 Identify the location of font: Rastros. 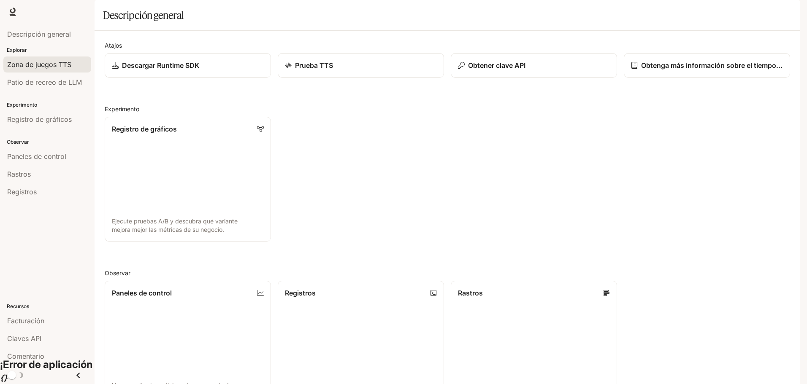
(470, 293).